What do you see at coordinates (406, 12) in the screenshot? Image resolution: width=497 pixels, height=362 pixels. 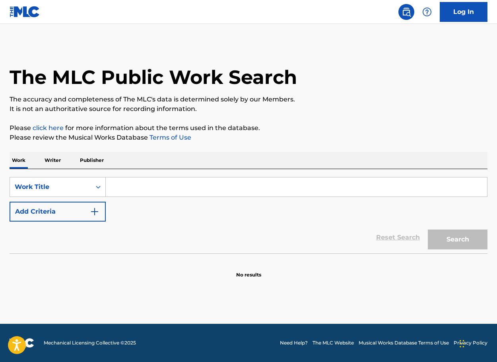 I see `a: Public Search` at bounding box center [406, 12].